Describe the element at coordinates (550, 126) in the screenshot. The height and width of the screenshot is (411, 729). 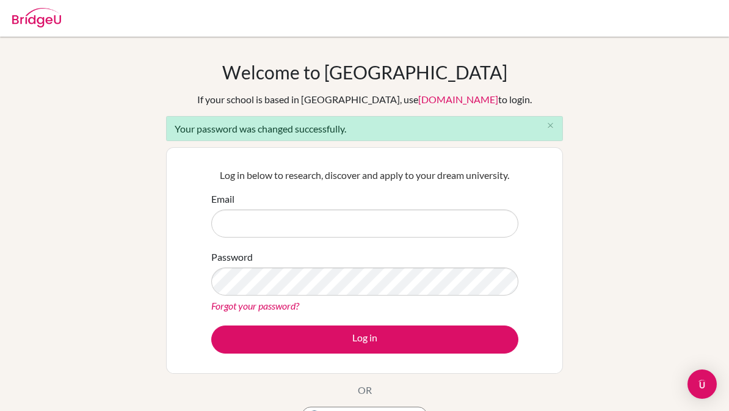
I see `button: Close` at that location.